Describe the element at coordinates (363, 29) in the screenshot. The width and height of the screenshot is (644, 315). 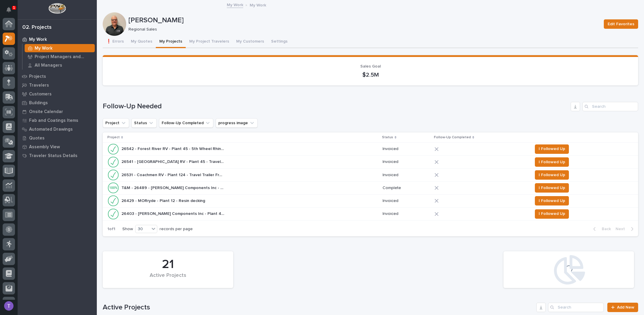
I see `p: Regional Sales` at that location.